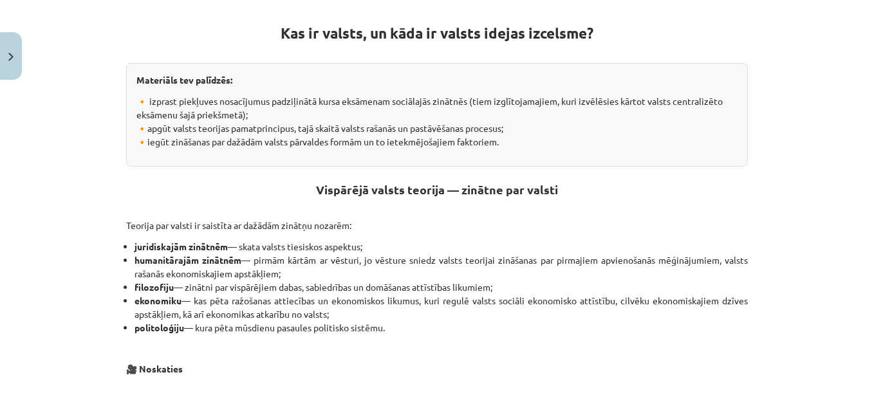 The image size is (874, 413). What do you see at coordinates (437, 224) in the screenshot?
I see `p: Teorija par valsti ir saistīta ar dažādām zinātņu nozarēm:` at bounding box center [437, 224].